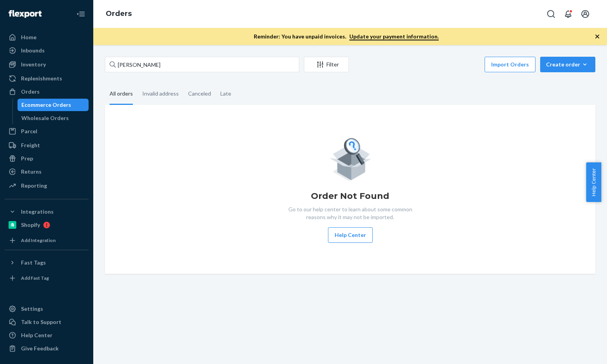 The height and width of the screenshot is (364, 607). What do you see at coordinates (47, 50) in the screenshot?
I see `a: Inbounds` at bounding box center [47, 50].